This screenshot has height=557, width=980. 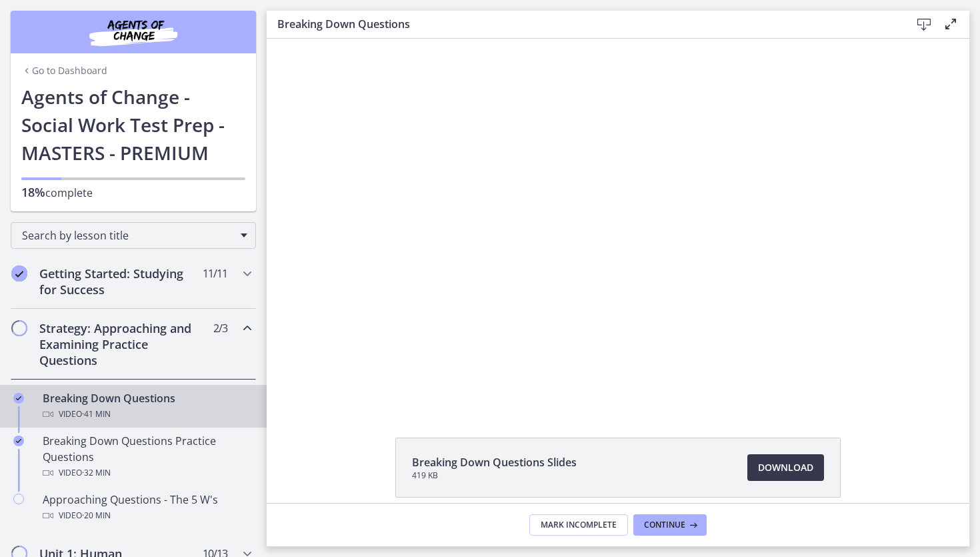 I want to click on span: · 32 min, so click(x=96, y=473).